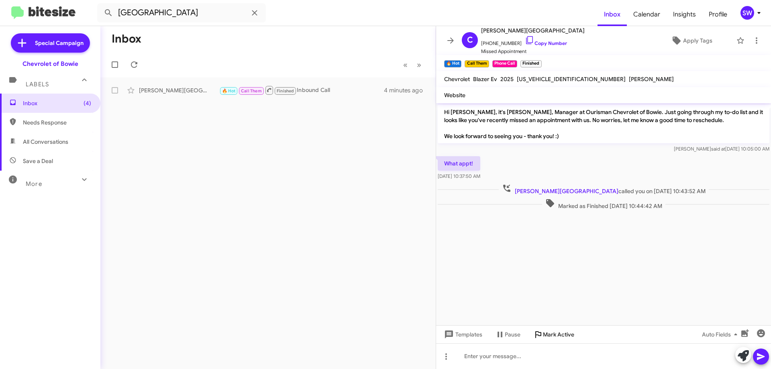  Describe the element at coordinates (406, 90) in the screenshot. I see `div: 4 minutes ago` at that location.